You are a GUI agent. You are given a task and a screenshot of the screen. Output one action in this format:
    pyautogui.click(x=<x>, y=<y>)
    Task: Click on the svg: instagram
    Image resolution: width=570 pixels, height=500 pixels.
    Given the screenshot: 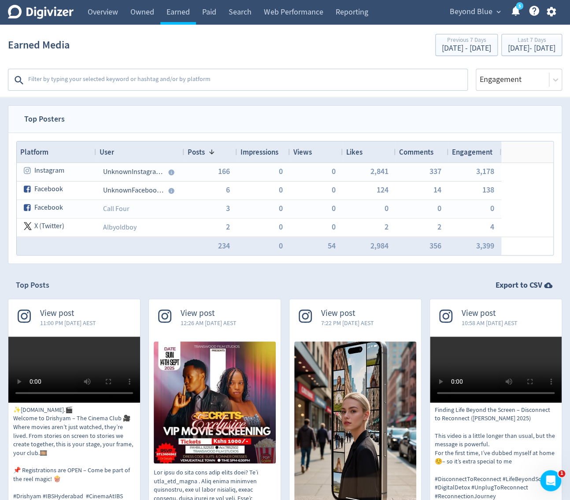 What is the action you would take?
    pyautogui.click(x=28, y=171)
    